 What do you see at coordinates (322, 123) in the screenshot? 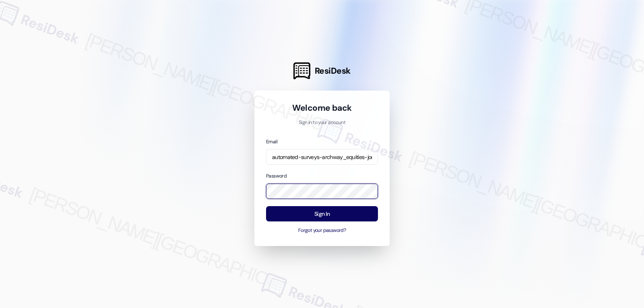
I see `p: Sign in to your account` at bounding box center [322, 123].